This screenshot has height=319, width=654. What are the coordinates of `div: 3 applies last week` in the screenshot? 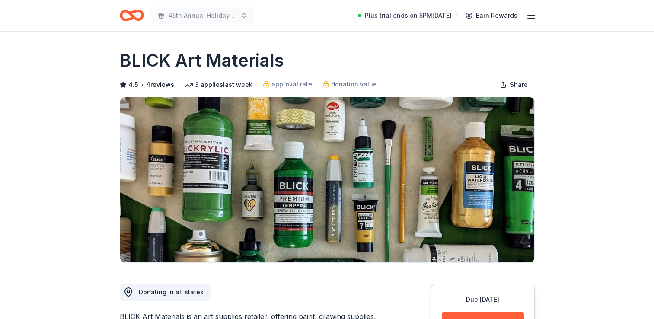 It's located at (218, 85).